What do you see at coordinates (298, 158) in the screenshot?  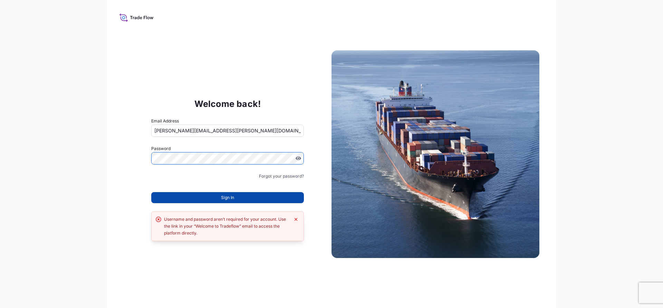 I see `button: Show password` at bounding box center [298, 158].